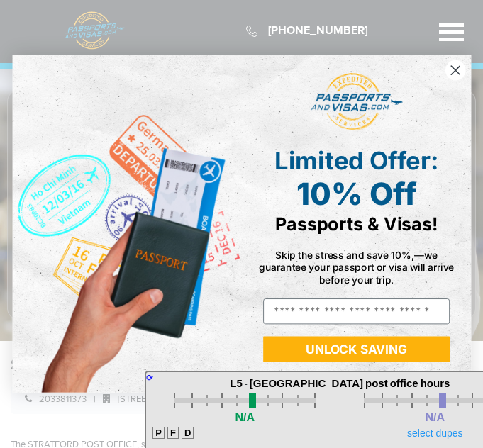 The height and width of the screenshot is (448, 483). What do you see at coordinates (355, 349) in the screenshot?
I see `button: UNLOCK SAVING` at bounding box center [355, 349].